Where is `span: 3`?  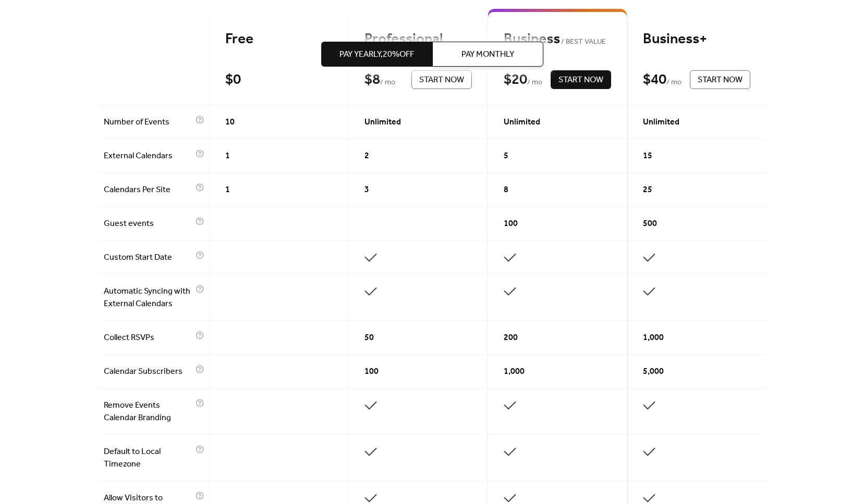 span: 3 is located at coordinates (366, 190).